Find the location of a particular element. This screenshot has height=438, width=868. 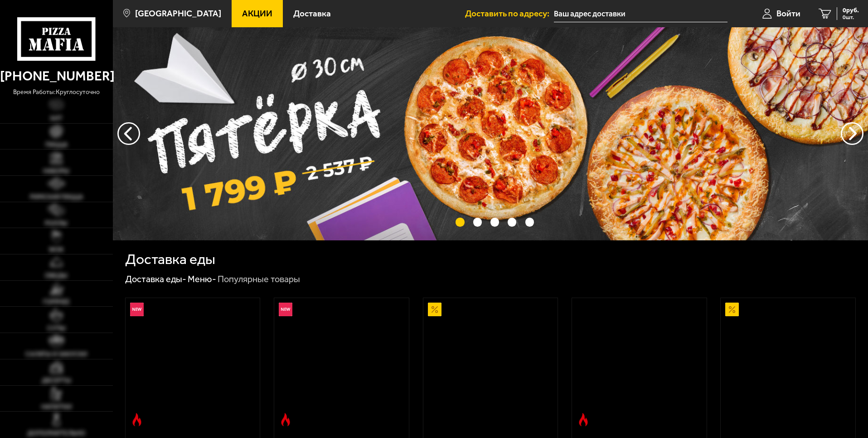

span: Дополнительно is located at coordinates (56, 433).